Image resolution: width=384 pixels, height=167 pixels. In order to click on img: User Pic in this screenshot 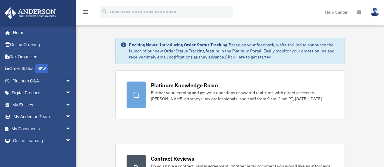, I will do `click(375, 12)`.